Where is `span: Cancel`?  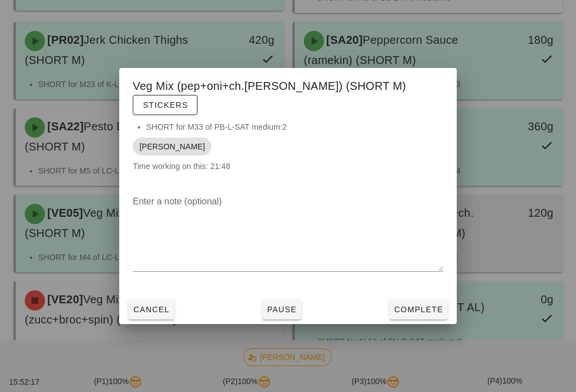
span: Cancel is located at coordinates (151, 310).